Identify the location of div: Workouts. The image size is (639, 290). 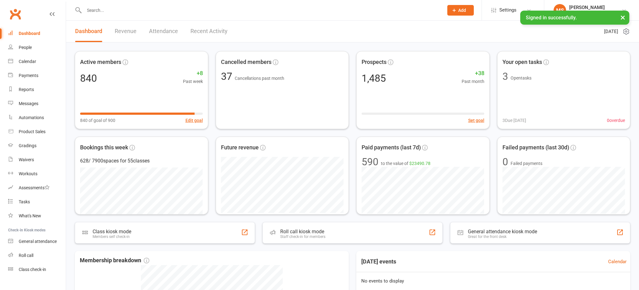
(28, 174).